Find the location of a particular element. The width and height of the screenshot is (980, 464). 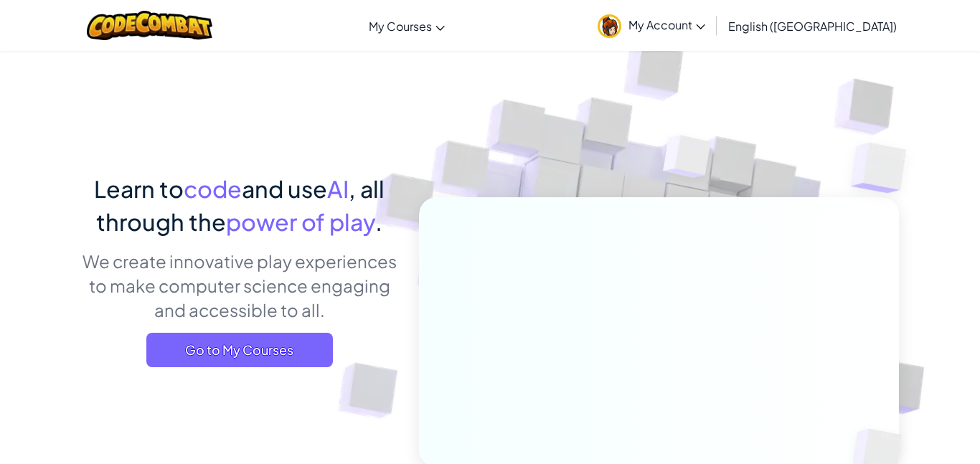

span: power of play is located at coordinates (301, 222).